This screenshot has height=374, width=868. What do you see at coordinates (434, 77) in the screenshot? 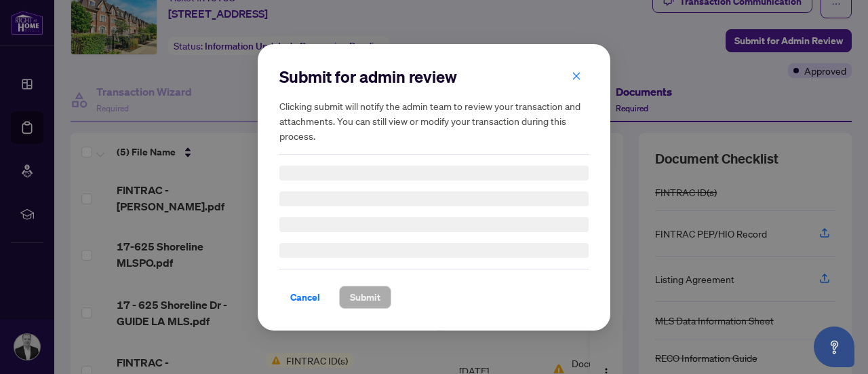
I see `h2: Submit for admin review` at bounding box center [434, 77].